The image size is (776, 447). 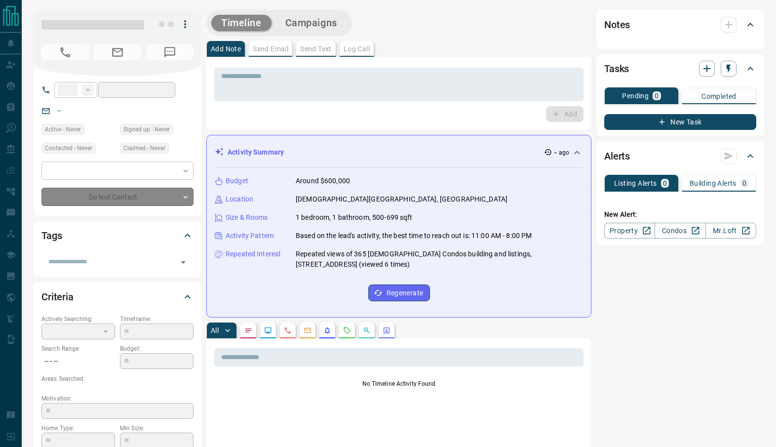 I want to click on svg: Emails, so click(x=308, y=330).